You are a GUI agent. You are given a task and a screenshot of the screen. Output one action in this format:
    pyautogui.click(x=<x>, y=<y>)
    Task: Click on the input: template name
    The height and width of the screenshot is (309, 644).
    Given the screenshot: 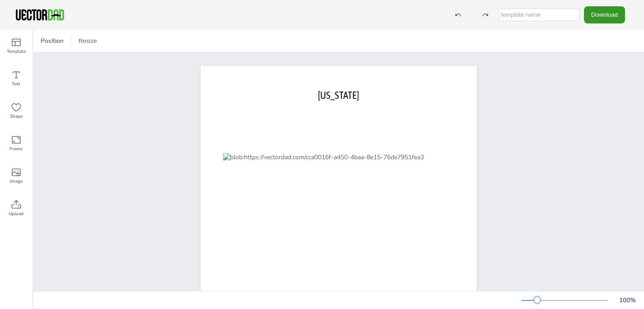 What is the action you would take?
    pyautogui.click(x=538, y=15)
    